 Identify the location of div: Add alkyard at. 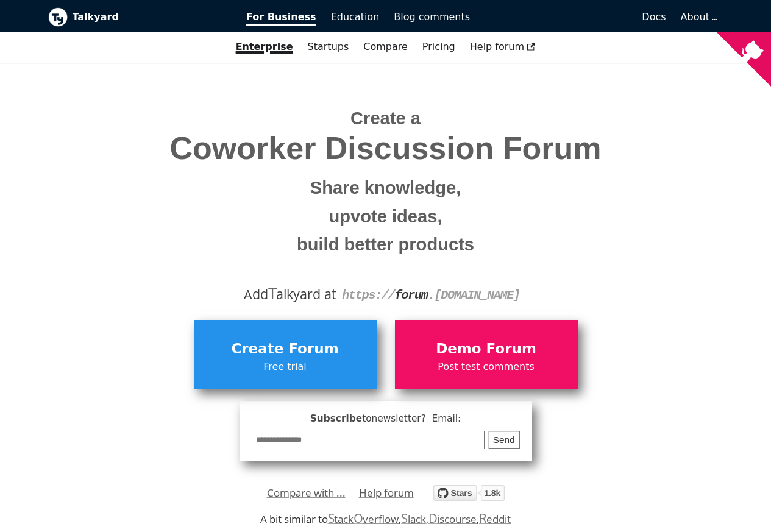
(386, 294).